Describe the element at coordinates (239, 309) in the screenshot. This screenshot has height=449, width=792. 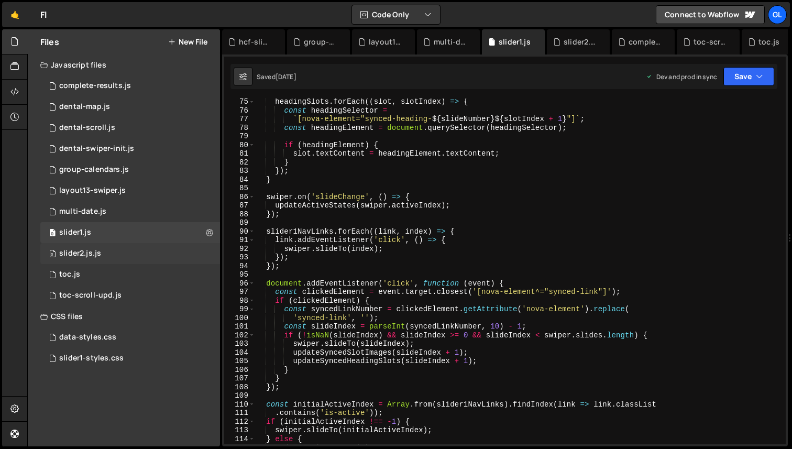
I see `div: 99` at that location.